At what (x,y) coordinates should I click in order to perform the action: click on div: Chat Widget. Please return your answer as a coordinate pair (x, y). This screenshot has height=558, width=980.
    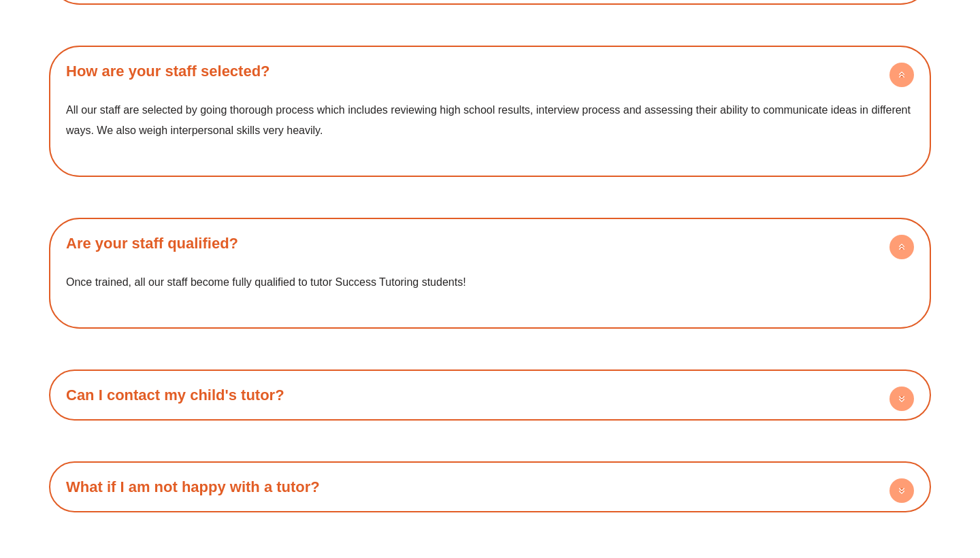
    Looking at the image, I should click on (862, 481).